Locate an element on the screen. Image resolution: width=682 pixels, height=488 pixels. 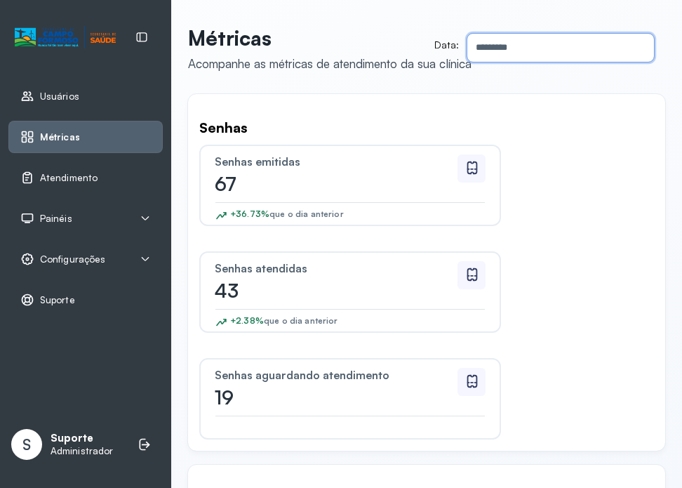
div: 43 is located at coordinates (302, 291).